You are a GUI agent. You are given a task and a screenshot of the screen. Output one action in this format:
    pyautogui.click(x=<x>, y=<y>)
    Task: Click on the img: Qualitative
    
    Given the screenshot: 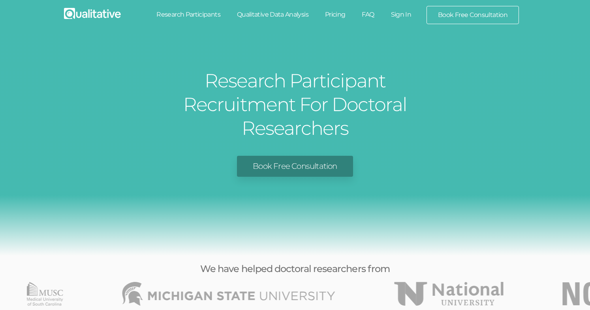 What is the action you would take?
    pyautogui.click(x=92, y=13)
    